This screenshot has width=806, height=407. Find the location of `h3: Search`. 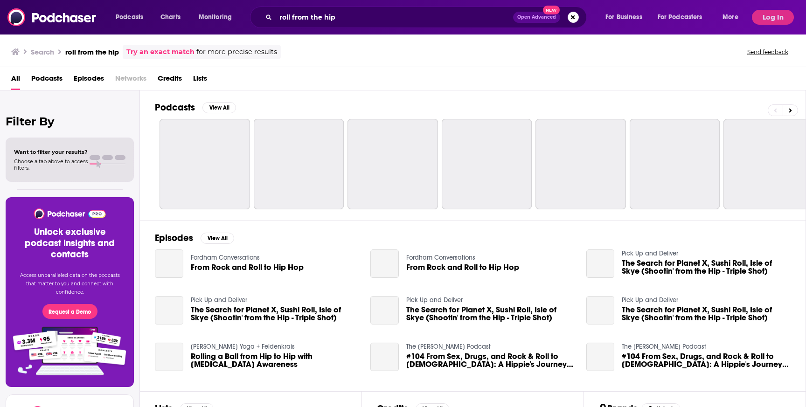

h3: Search is located at coordinates (42, 52).